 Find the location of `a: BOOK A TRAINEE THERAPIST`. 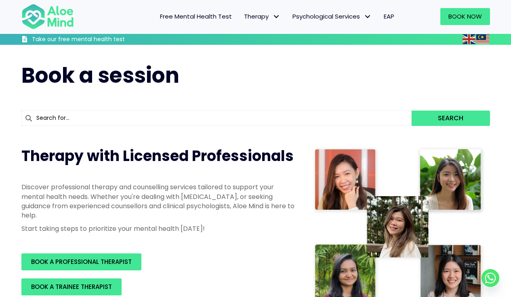

a: BOOK A TRAINEE THERAPIST is located at coordinates (71, 287).